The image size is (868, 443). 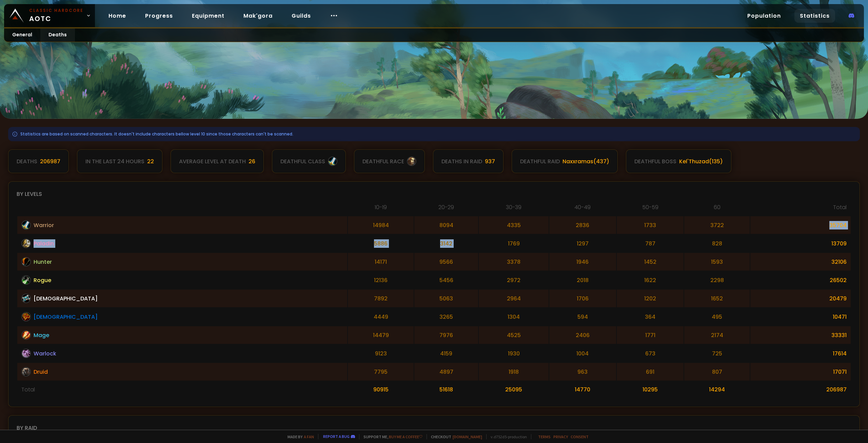 What do you see at coordinates (58, 35) in the screenshot?
I see `a: Deaths` at bounding box center [58, 35].